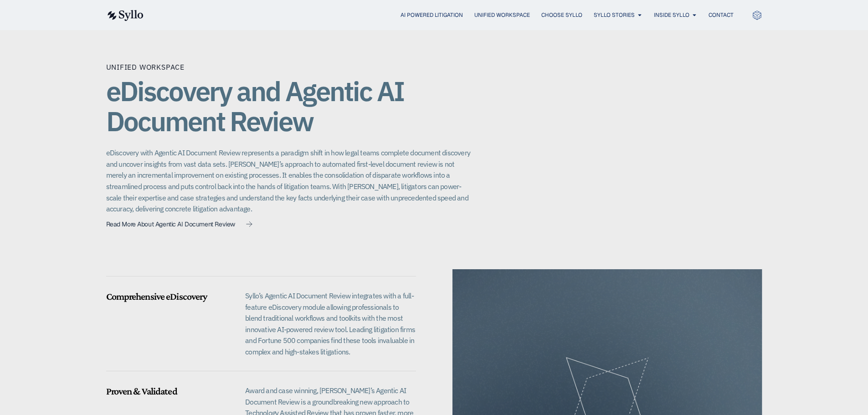 The width and height of the screenshot is (868, 415). What do you see at coordinates (288, 106) in the screenshot?
I see `h1: eDiscovery and Agentic AI Document Review` at bounding box center [288, 106].